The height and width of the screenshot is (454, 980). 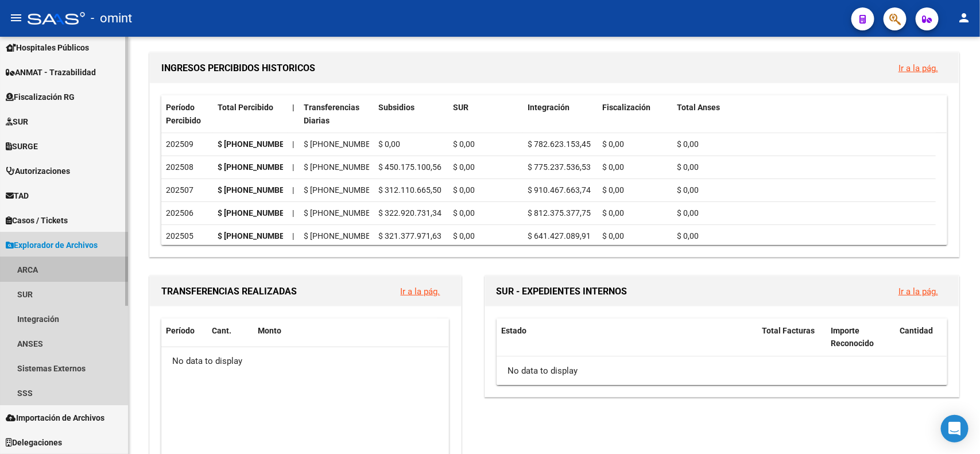 I want to click on datatable-header-cell: Cant., so click(x=230, y=330).